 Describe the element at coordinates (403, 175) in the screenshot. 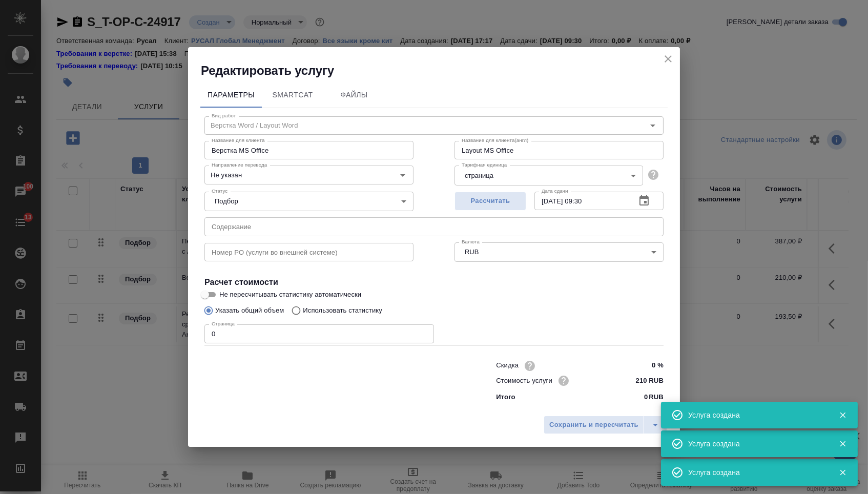

I see `button: Open` at that location.